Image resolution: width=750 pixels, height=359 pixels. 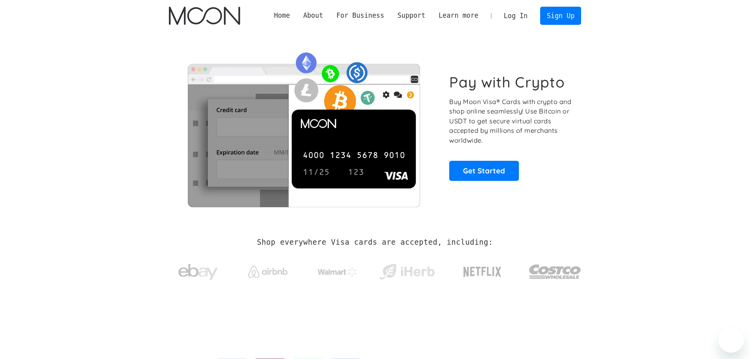 I want to click on img: Moon Logo, so click(x=204, y=16).